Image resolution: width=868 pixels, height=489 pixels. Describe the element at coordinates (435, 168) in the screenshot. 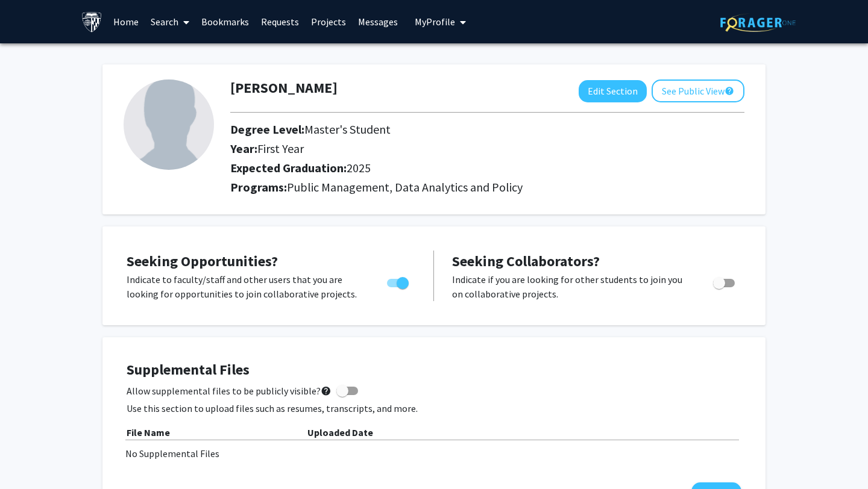

I see `h2: Expected Graduation:` at that location.